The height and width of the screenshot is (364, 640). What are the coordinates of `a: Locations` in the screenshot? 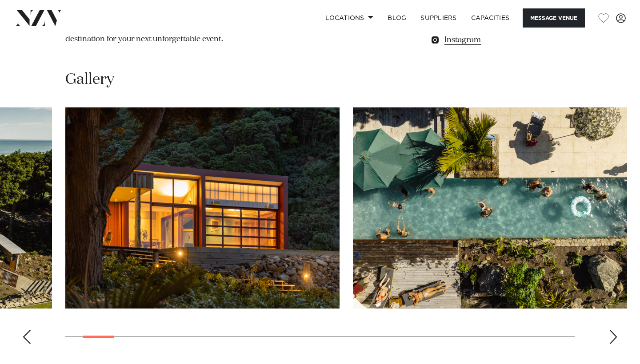 It's located at (349, 18).